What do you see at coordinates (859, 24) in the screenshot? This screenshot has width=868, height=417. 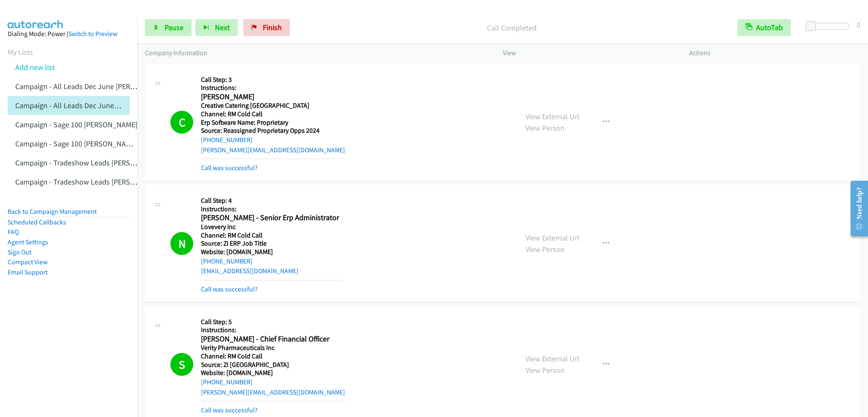 I see `div: 0` at bounding box center [859, 24].